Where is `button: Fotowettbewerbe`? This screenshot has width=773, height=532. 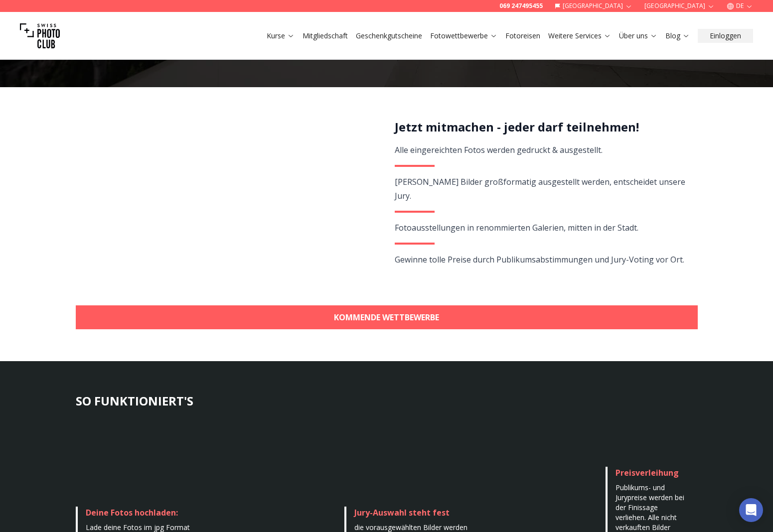 button: Fotowettbewerbe is located at coordinates (463, 36).